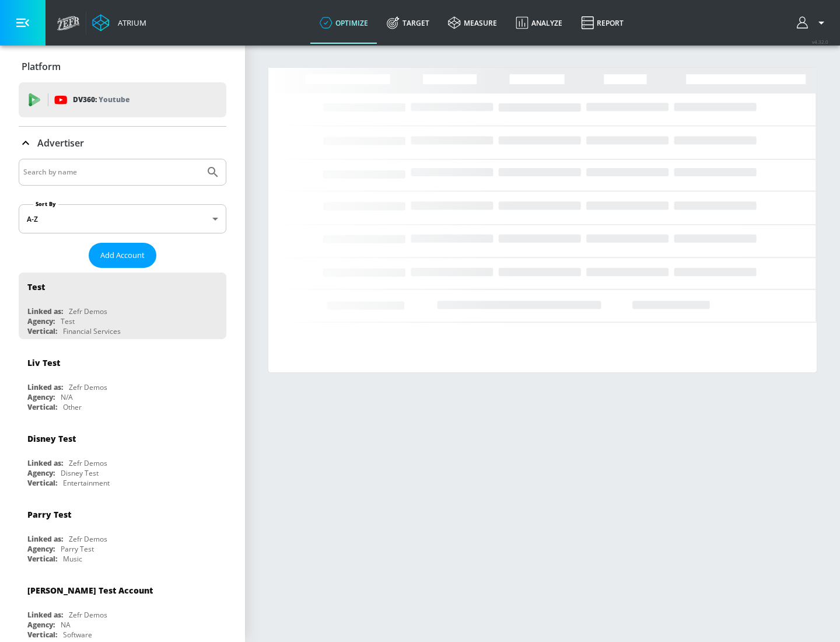 Image resolution: width=840 pixels, height=642 pixels. I want to click on a: Analyze, so click(539, 23).